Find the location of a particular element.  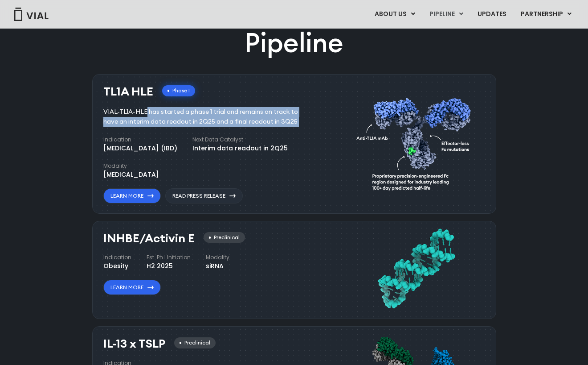

div: H2 2025 is located at coordinates (169, 266).